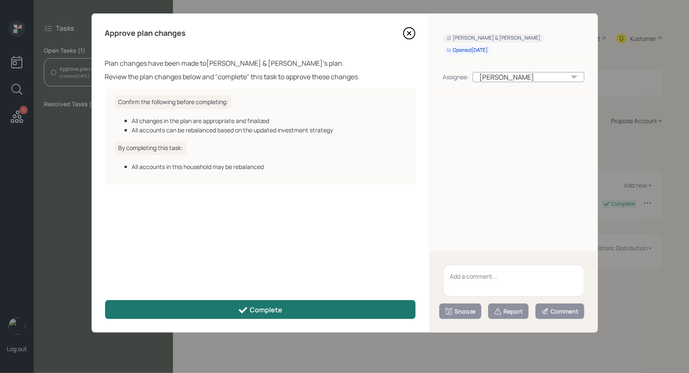  Describe the element at coordinates (508, 312) in the screenshot. I see `div: Report` at that location.